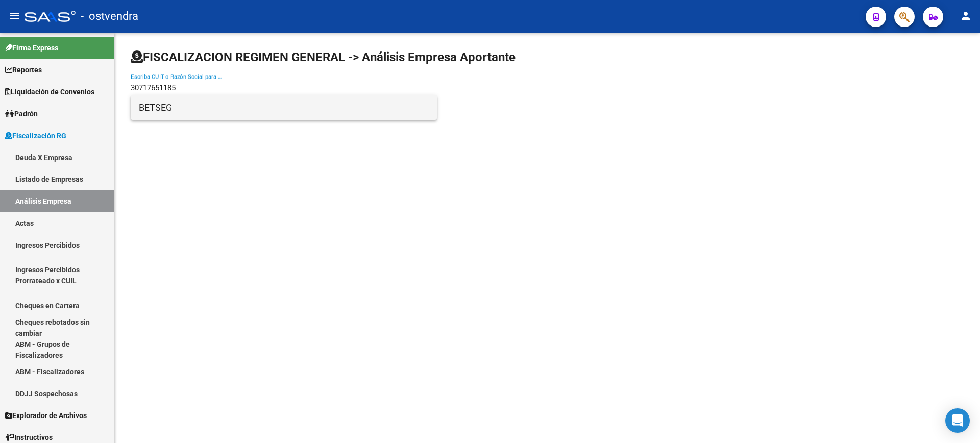  Describe the element at coordinates (35, 136) in the screenshot. I see `span: Fiscalización RG` at that location.